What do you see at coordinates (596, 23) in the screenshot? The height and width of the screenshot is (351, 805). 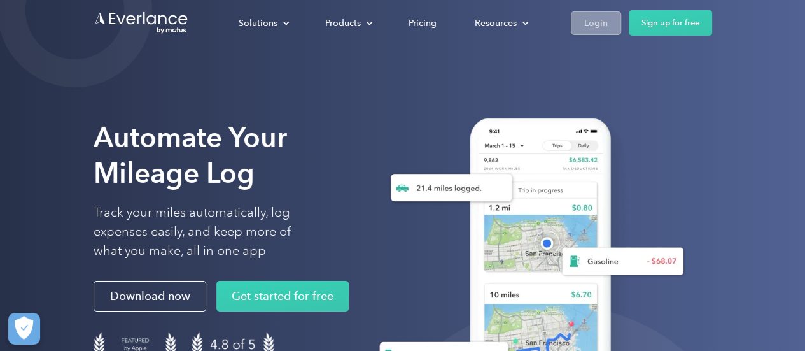 I see `div: Login` at bounding box center [596, 23].